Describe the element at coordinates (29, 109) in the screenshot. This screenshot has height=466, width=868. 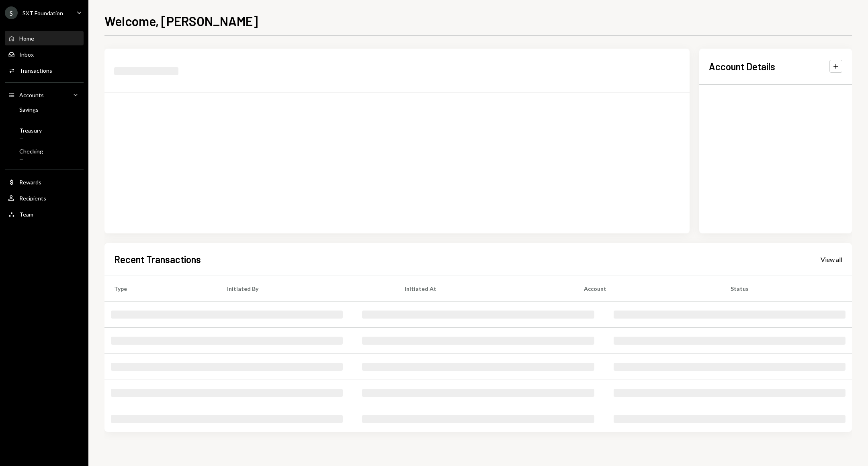
I see `div: Savings` at that location.